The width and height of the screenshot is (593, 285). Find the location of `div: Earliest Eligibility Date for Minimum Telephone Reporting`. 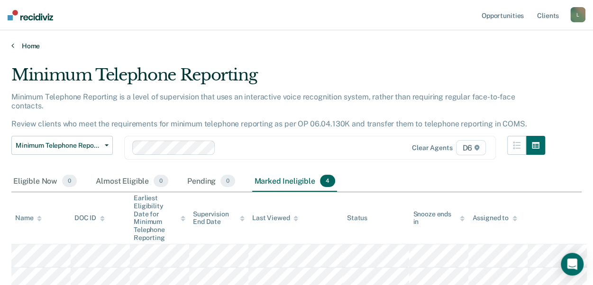

div: Earliest Eligibility Date for Minimum Telephone Reporting is located at coordinates (159, 218).